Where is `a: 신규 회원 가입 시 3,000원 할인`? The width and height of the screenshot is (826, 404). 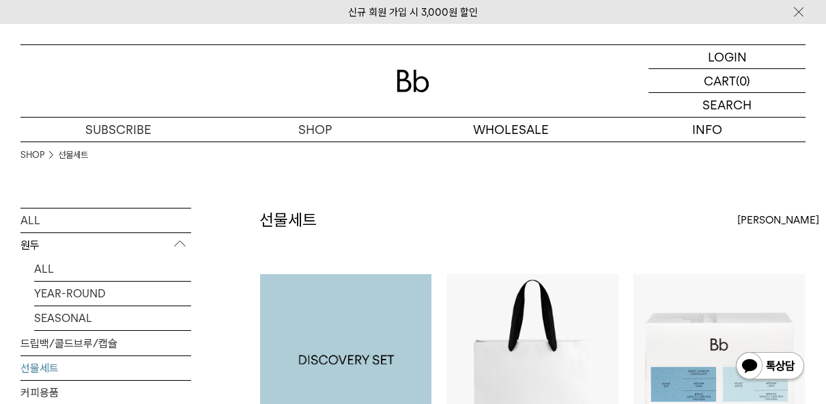 a: 신규 회원 가입 시 3,000원 할인 is located at coordinates (413, 12).